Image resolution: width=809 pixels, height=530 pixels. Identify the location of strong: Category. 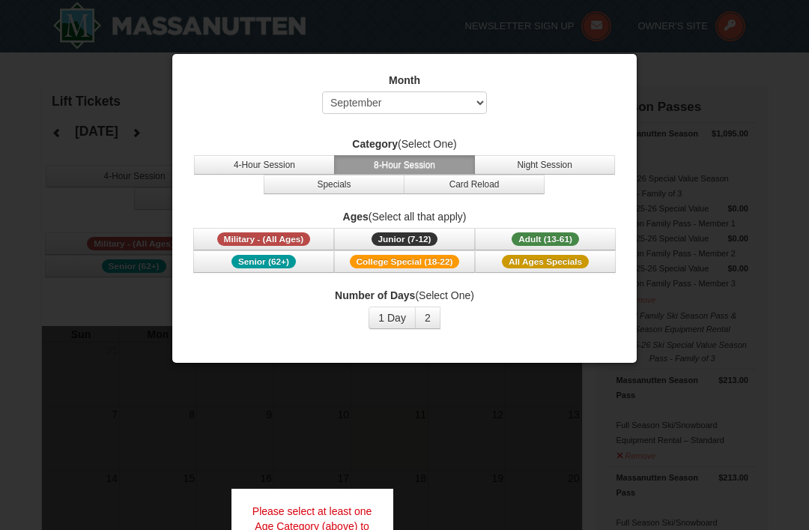
(374, 144).